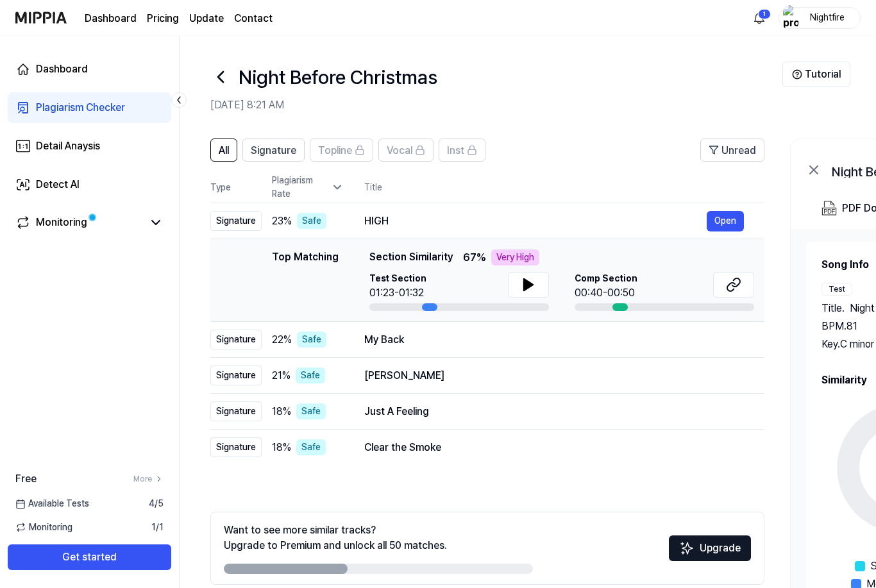 The image size is (876, 588). I want to click on div: Nightfire, so click(827, 17).